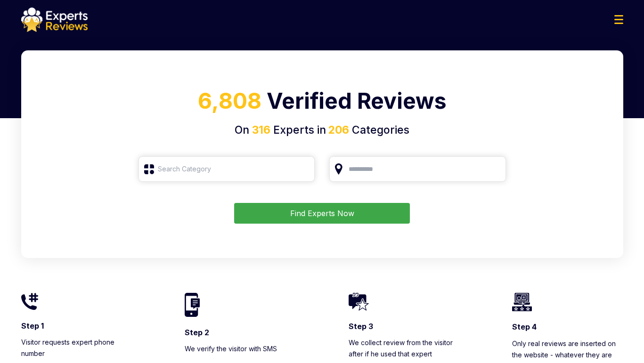 Image resolution: width=644 pixels, height=363 pixels. What do you see at coordinates (241, 349) in the screenshot?
I see `p: We verify the visitor with SMS` at bounding box center [241, 349].